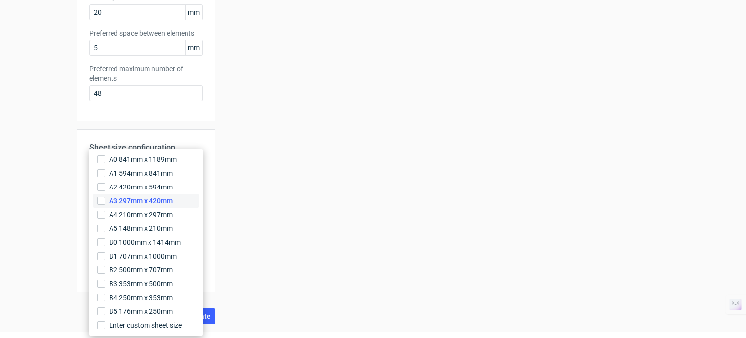 This screenshot has width=746, height=338. I want to click on span: A0 841mm x 1189mm, so click(143, 159).